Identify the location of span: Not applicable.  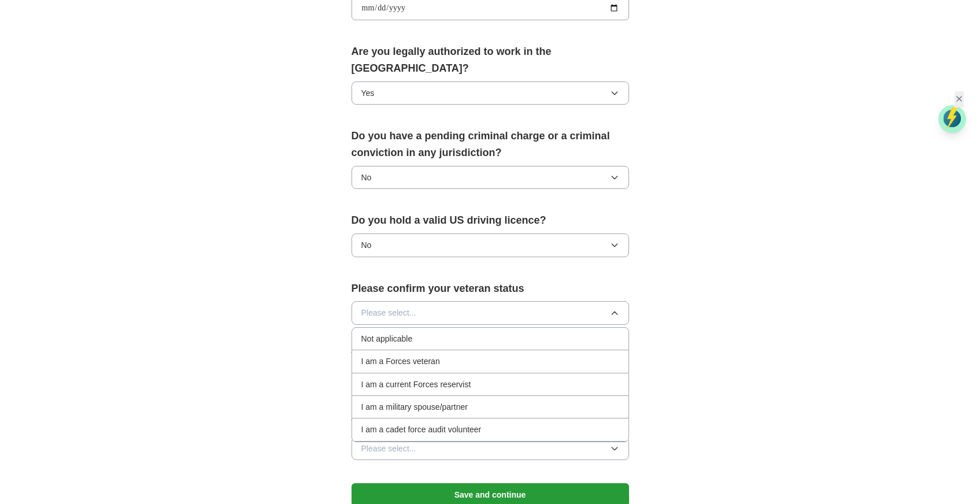
(387, 339).